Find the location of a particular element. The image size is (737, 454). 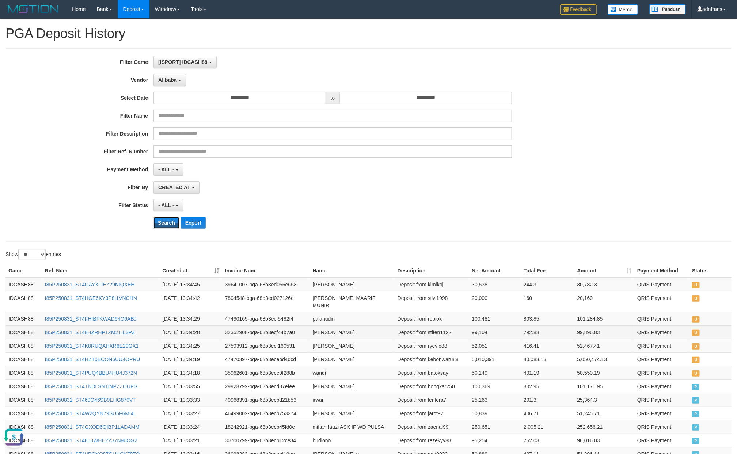

td: 792.83 is located at coordinates (547, 332).